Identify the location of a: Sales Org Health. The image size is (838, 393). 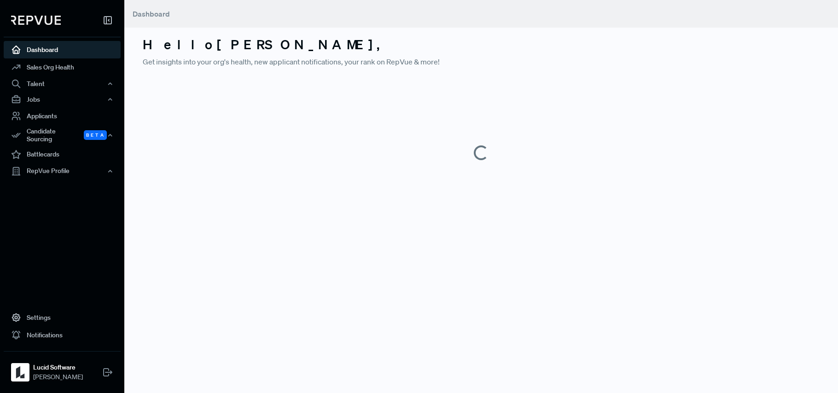
(62, 67).